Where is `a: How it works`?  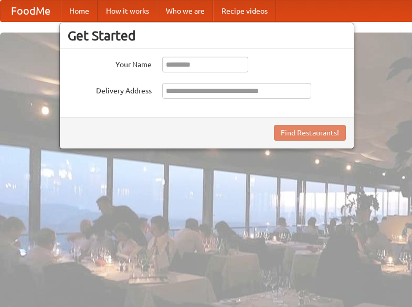
a: How it works is located at coordinates (128, 11).